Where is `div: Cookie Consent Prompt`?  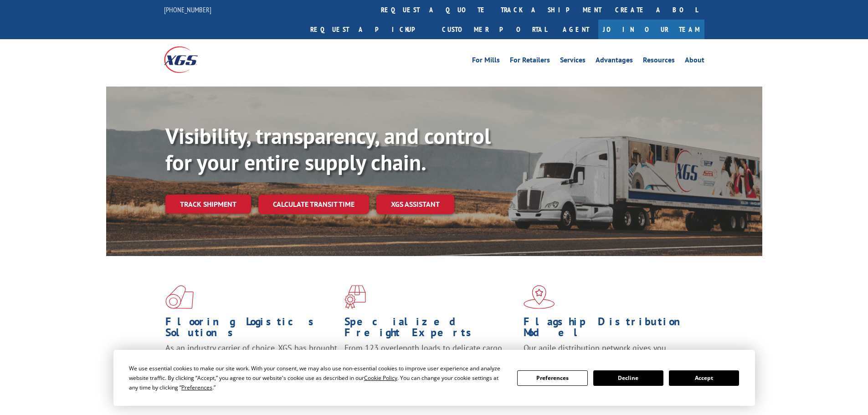
div: Cookie Consent Prompt is located at coordinates (434, 378).